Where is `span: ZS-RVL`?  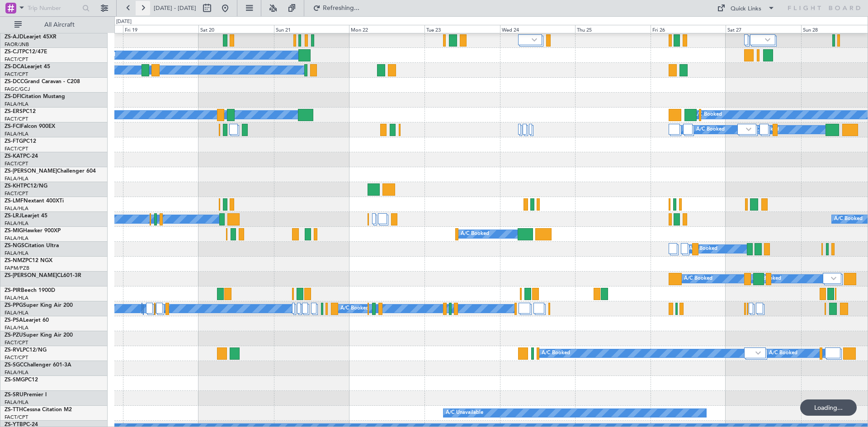
span: ZS-RVL is located at coordinates (13, 350).